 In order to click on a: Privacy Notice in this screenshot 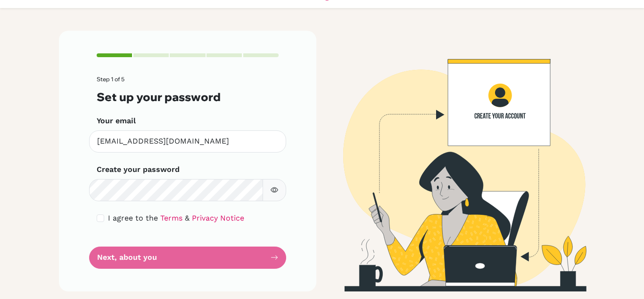, I will do `click(218, 217)`.